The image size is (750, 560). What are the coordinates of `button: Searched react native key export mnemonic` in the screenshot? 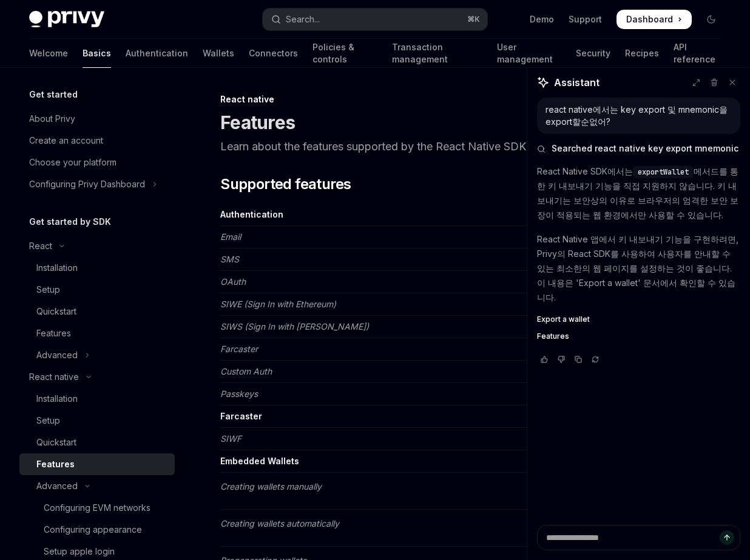 It's located at (639, 149).